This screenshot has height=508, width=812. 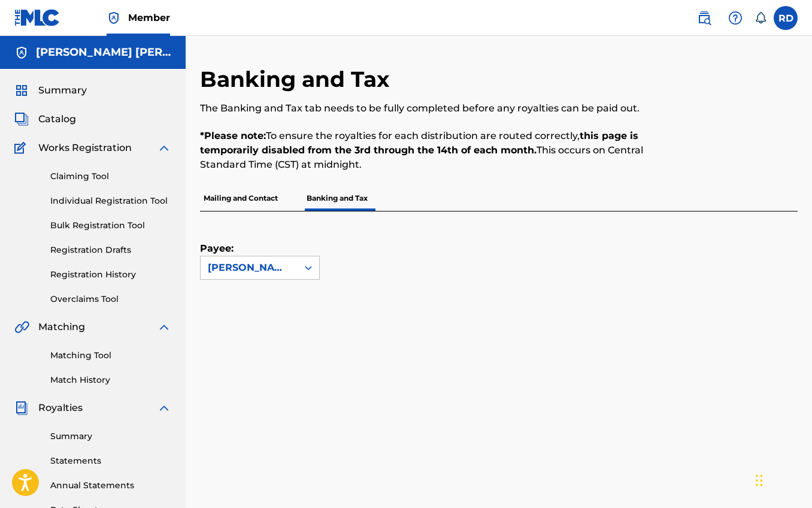 I want to click on p: The Banking and Tax tab needs to be fully completed before any royalties can be paid out., so click(x=430, y=108).